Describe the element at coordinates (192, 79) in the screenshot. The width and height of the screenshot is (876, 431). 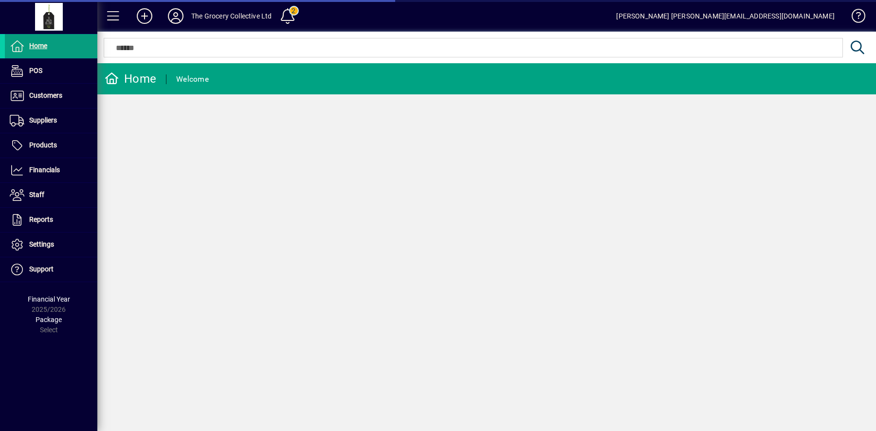
I see `div: Welcome` at that location.